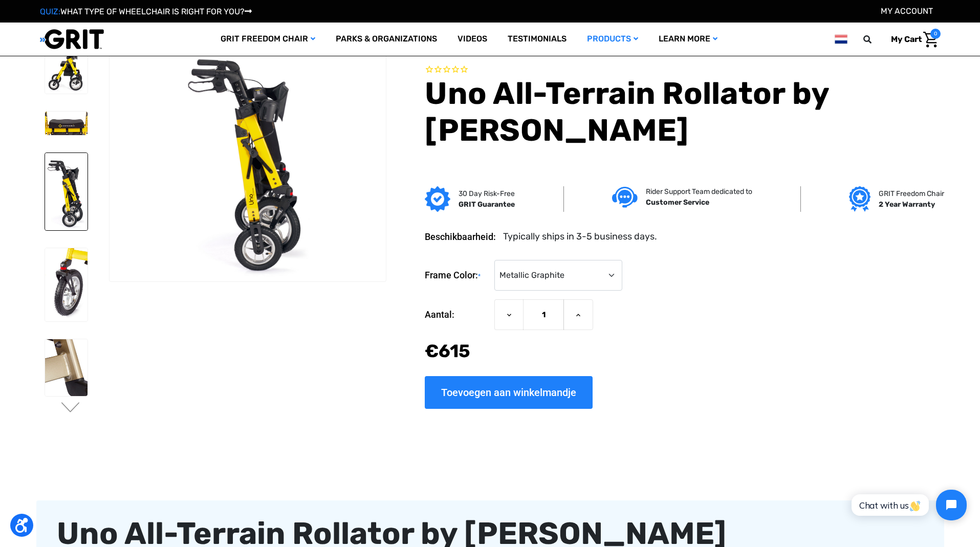  Describe the element at coordinates (624, 196) in the screenshot. I see `img: Customer service` at that location.